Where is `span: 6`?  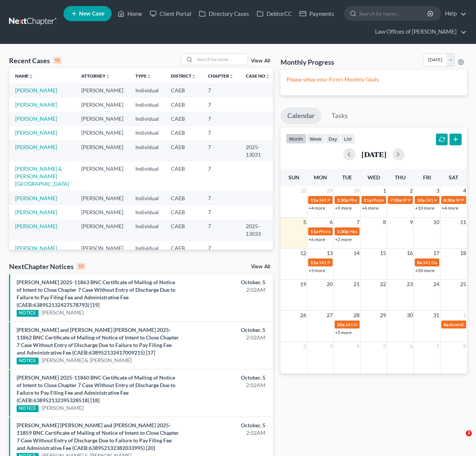 span: 6 is located at coordinates (411, 346).